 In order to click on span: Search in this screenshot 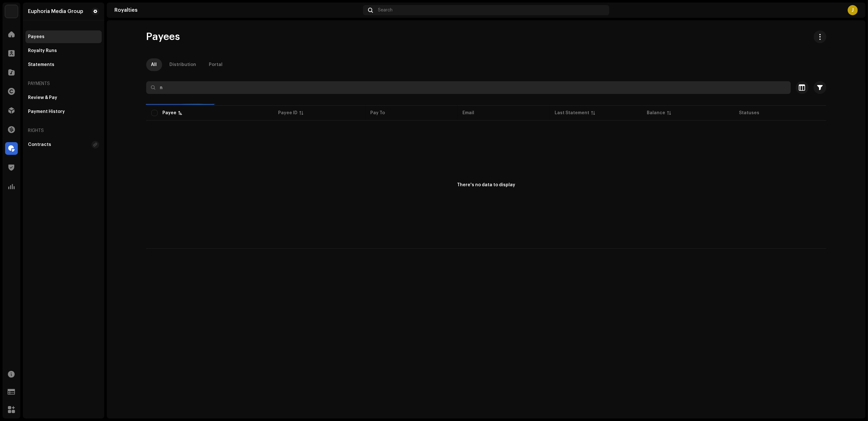, I will do `click(386, 10)`.